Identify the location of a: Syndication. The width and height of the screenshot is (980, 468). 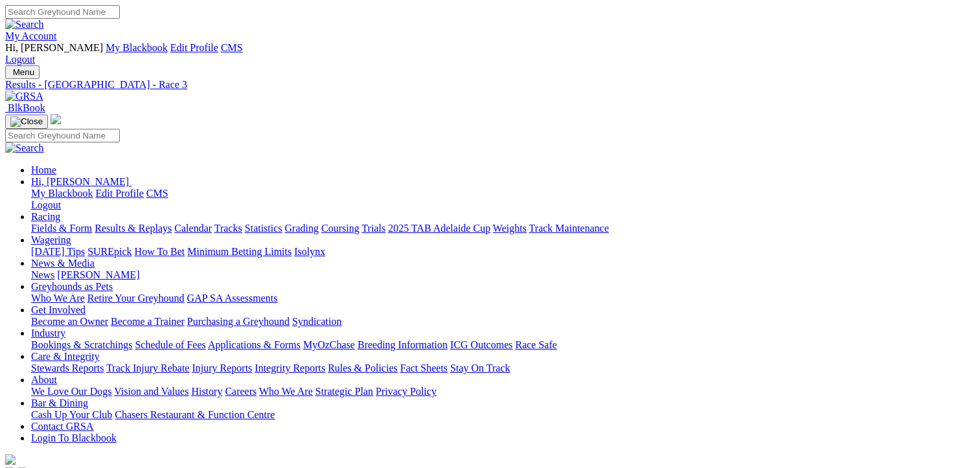
(317, 321).